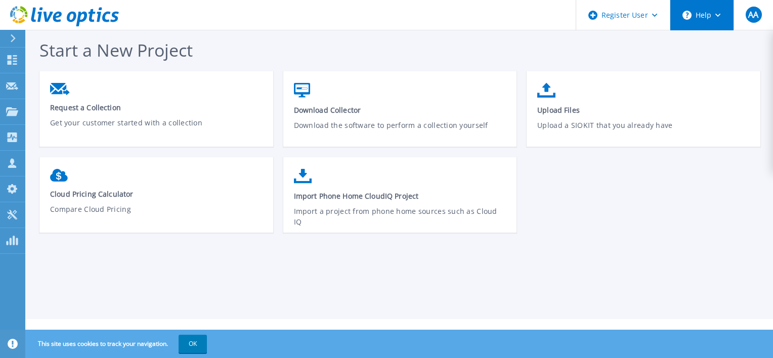 Image resolution: width=773 pixels, height=358 pixels. What do you see at coordinates (156, 199) in the screenshot?
I see `a: Cloud Pricing CalculatorCompare Cloud Pricing` at bounding box center [156, 199].